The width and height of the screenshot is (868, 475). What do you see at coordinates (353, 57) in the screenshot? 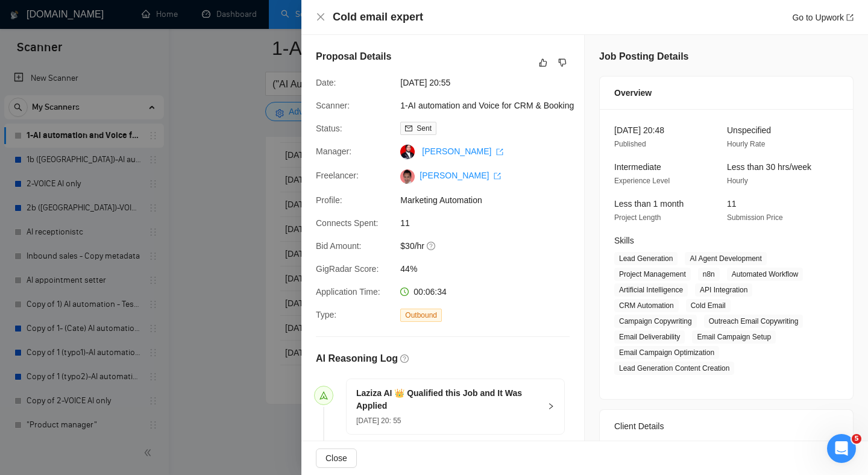
I see `h5: Proposal Details` at bounding box center [353, 57].